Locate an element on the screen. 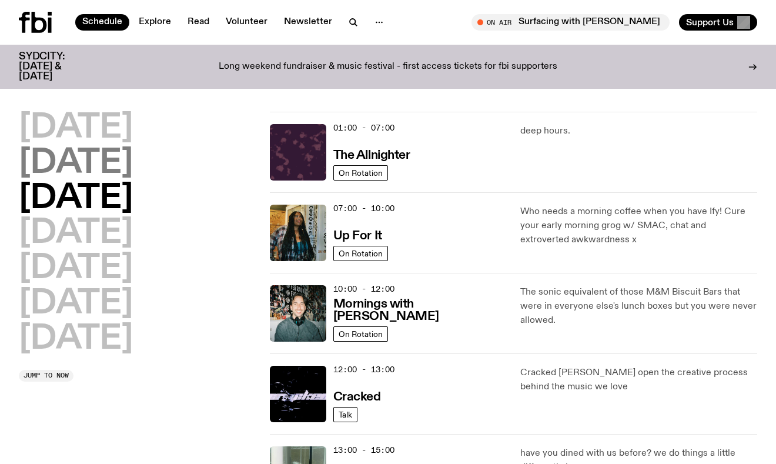 The image size is (776, 464). h3: Up For It is located at coordinates (358, 236).